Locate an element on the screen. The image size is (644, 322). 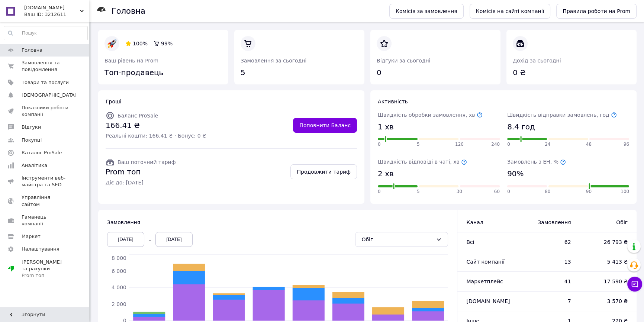
span: Аналітика is located at coordinates (34, 165).